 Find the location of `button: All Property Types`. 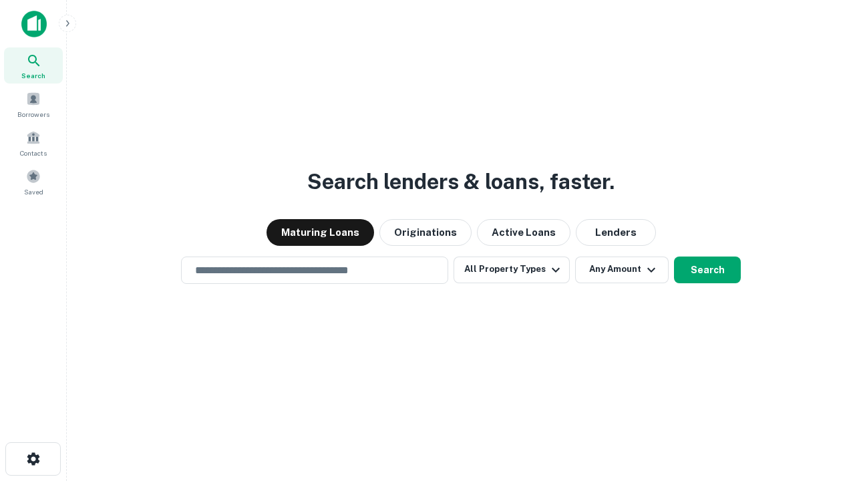

button: All Property Types is located at coordinates (511, 270).